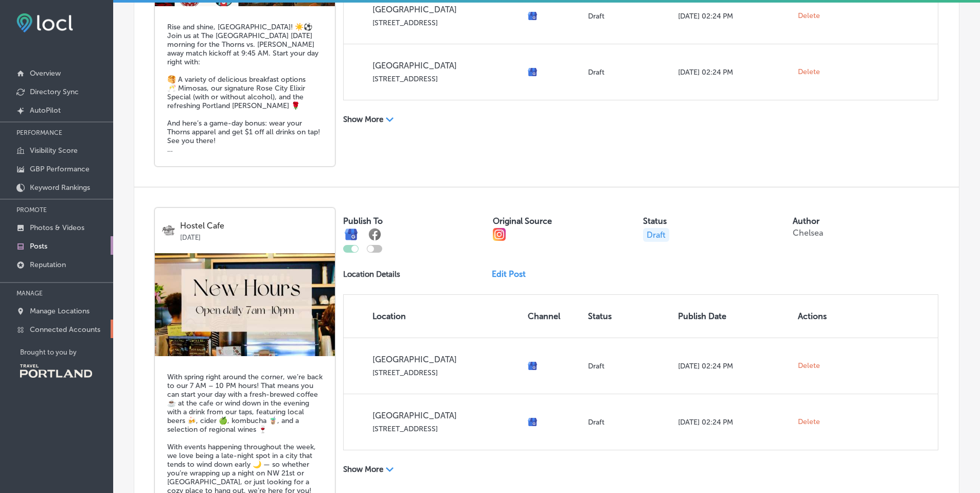  Describe the element at coordinates (245, 305) in the screenshot. I see `img: 1741987451483635596_18375141946184558_3141888956177068637_n.jpg` at that location.